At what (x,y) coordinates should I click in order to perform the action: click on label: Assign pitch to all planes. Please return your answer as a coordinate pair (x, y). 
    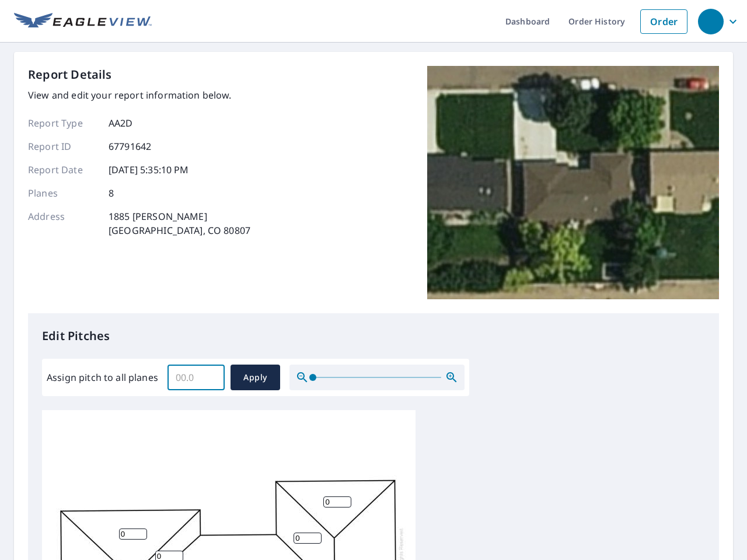
    Looking at the image, I should click on (102, 377).